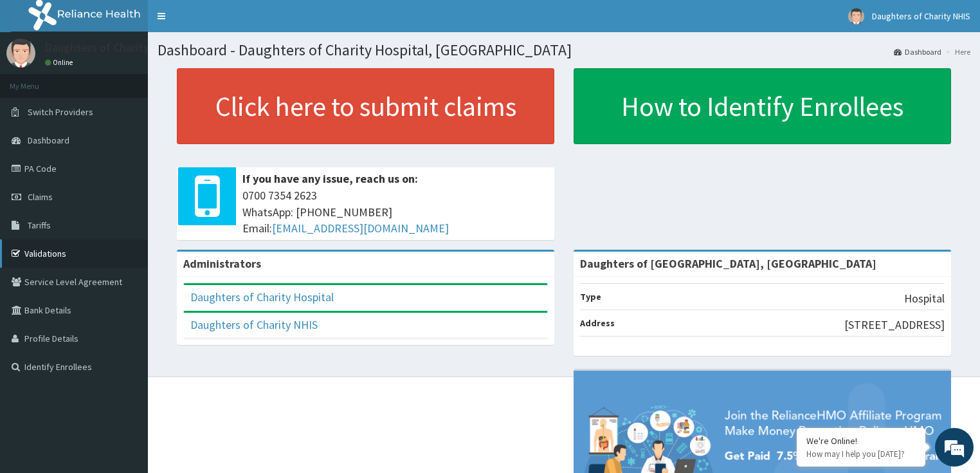  Describe the element at coordinates (918, 52) in the screenshot. I see `a: Dashboard` at that location.